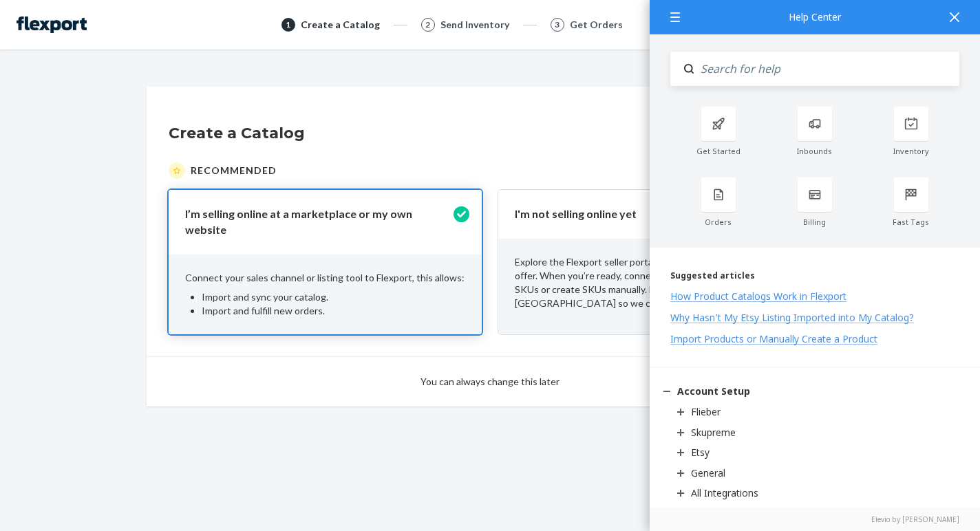  I want to click on p: Connect your sales channel or listing tool to Flexport, this allows:, so click(325, 278).